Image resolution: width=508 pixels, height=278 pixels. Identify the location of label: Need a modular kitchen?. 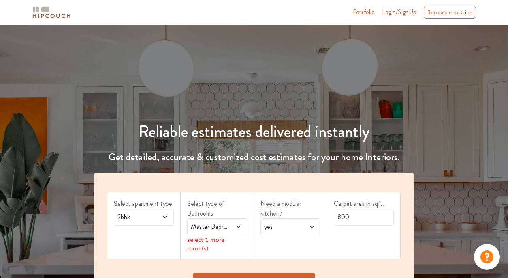
(291, 208).